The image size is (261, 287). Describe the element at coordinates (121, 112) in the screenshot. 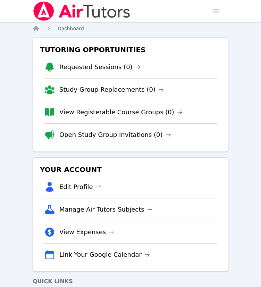

I see `a: View Registerable Course Groups (0)` at that location.